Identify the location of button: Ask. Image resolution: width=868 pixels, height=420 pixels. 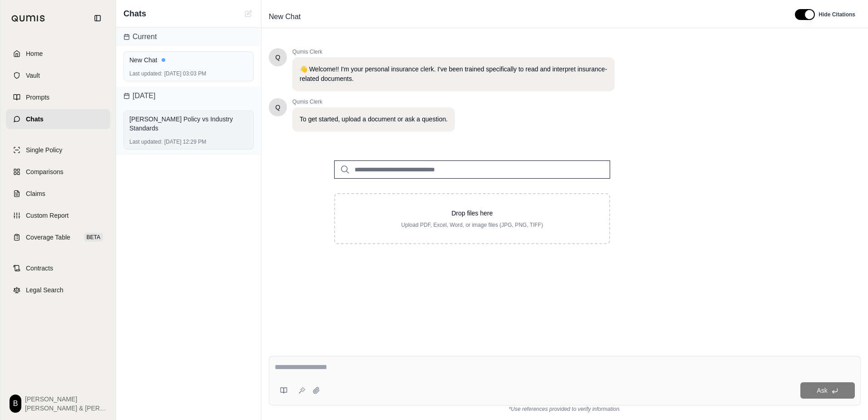
(828, 391).